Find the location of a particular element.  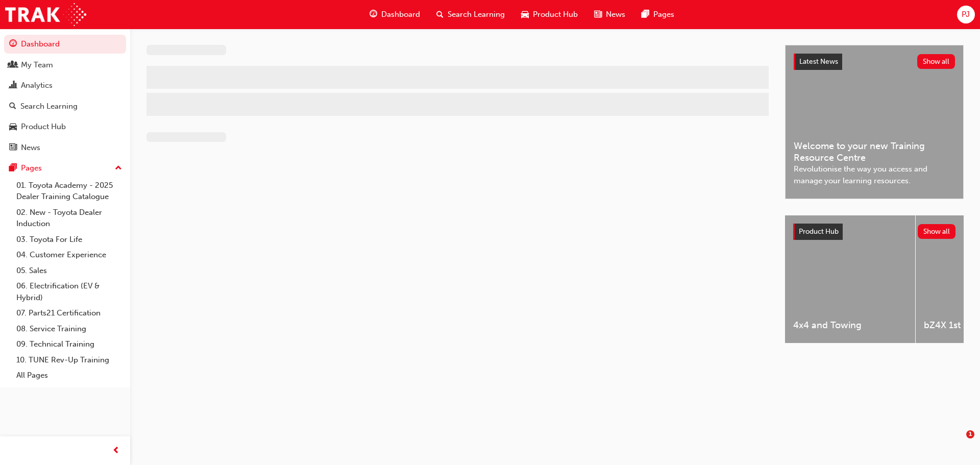

span: News is located at coordinates (615, 14).